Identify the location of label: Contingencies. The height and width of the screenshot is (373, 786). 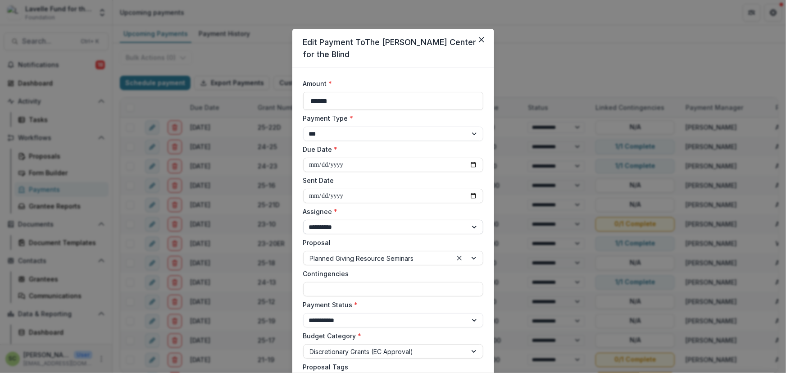
(390, 273).